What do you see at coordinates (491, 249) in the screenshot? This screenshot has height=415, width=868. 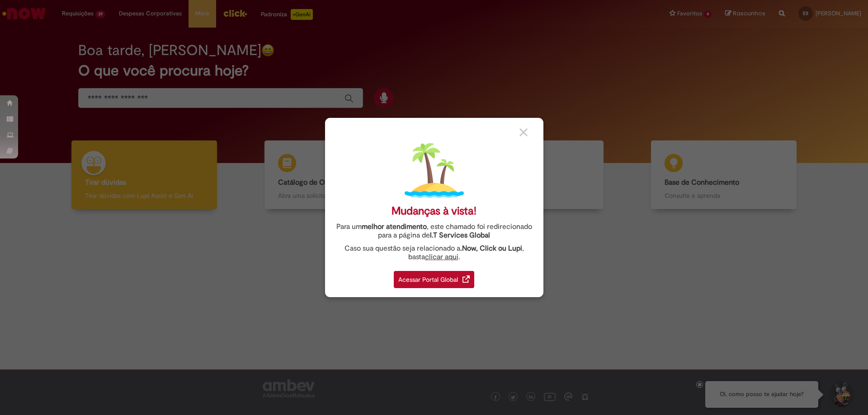 I see `strong: .Now, Click ou Lupi` at bounding box center [491, 249].